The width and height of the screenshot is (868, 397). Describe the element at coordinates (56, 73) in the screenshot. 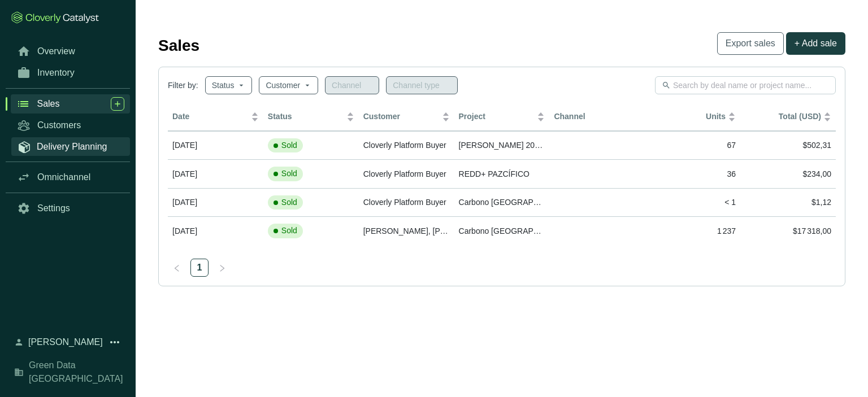

I see `span: Inventory` at that location.